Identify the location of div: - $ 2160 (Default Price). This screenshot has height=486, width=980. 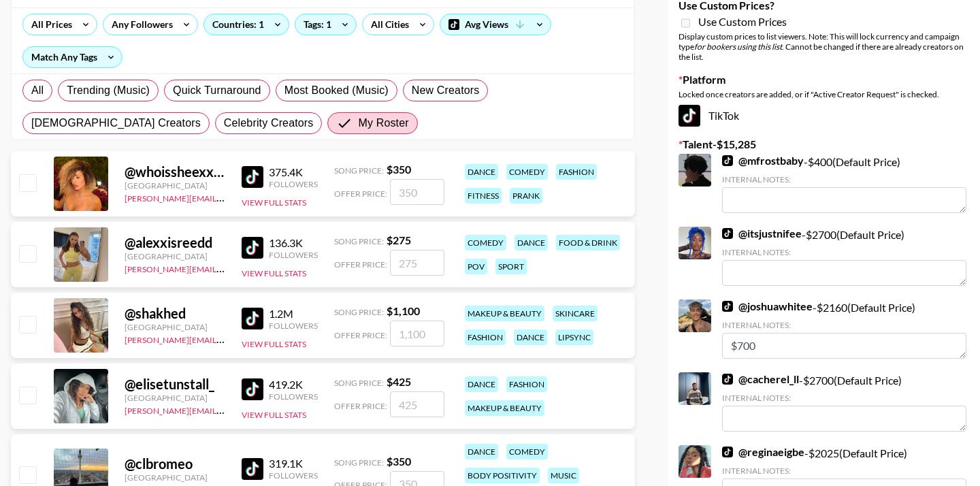
(844, 329).